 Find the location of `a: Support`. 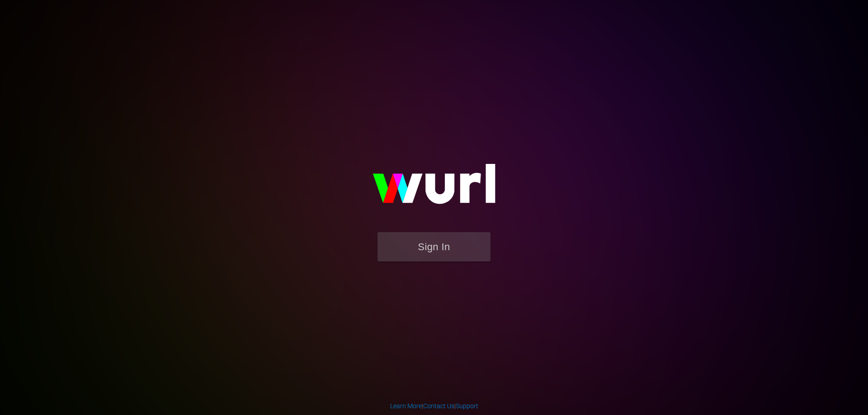

a: Support is located at coordinates (467, 406).